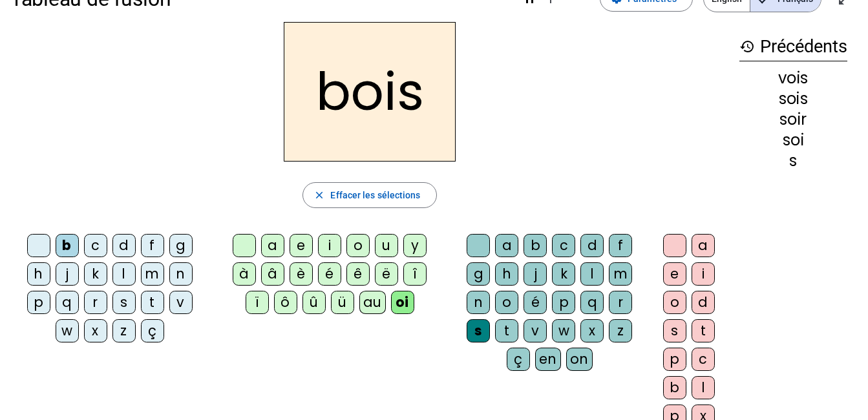 Image resolution: width=868 pixels, height=420 pixels. Describe the element at coordinates (343, 303) in the screenshot. I see `div: ü` at that location.